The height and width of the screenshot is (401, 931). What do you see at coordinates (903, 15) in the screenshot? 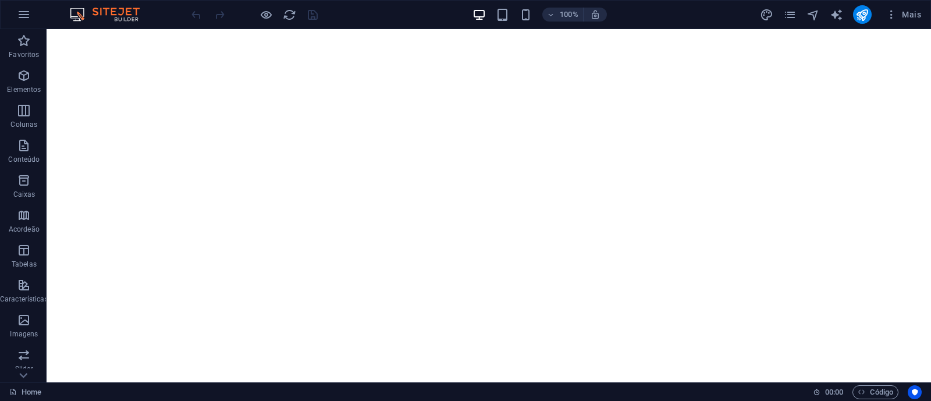
I see `span: Mais` at bounding box center [903, 15].